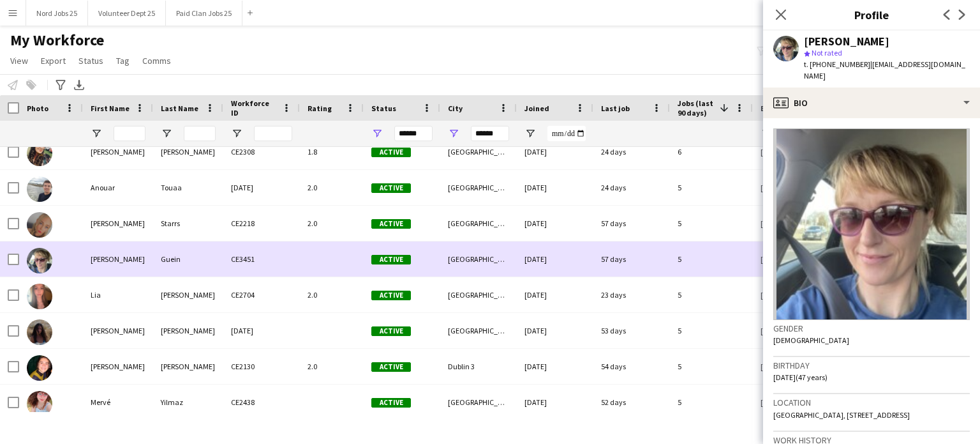  I want to click on span: Rating, so click(320, 108).